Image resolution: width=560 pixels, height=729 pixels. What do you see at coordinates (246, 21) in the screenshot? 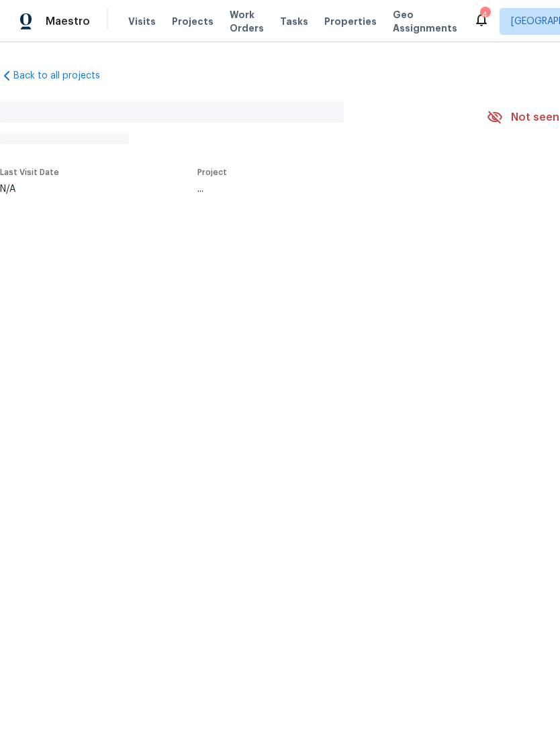
I see `span: Work Orders` at bounding box center [246, 21].